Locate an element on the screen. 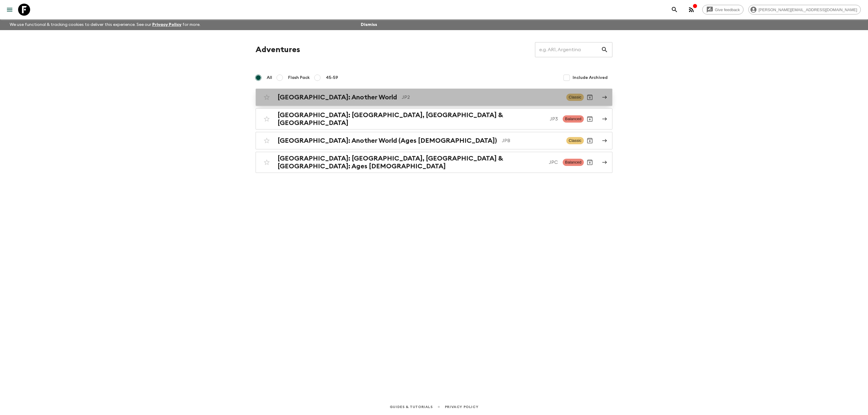 The height and width of the screenshot is (415, 868). p: JP3 is located at coordinates (553, 119).